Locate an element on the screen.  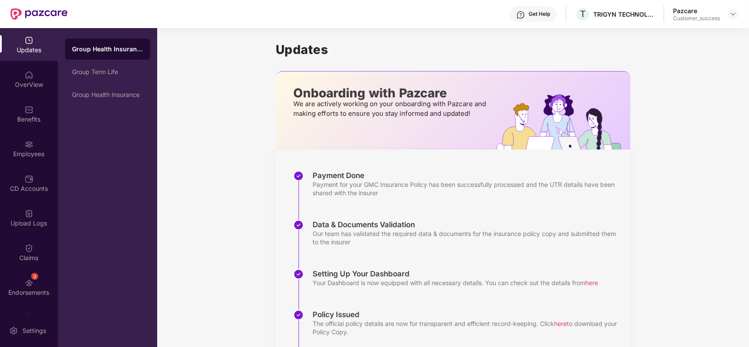
img: svg+xml;base64,PHN2ZyBpZD0iRHJvcGRvd24tMzJ4MzIiIHhtbG5zPSJodHRwOi8vd3d3LnczLm9yZy8yMDAwL3N2ZyIgd2... is located at coordinates (733, 14).